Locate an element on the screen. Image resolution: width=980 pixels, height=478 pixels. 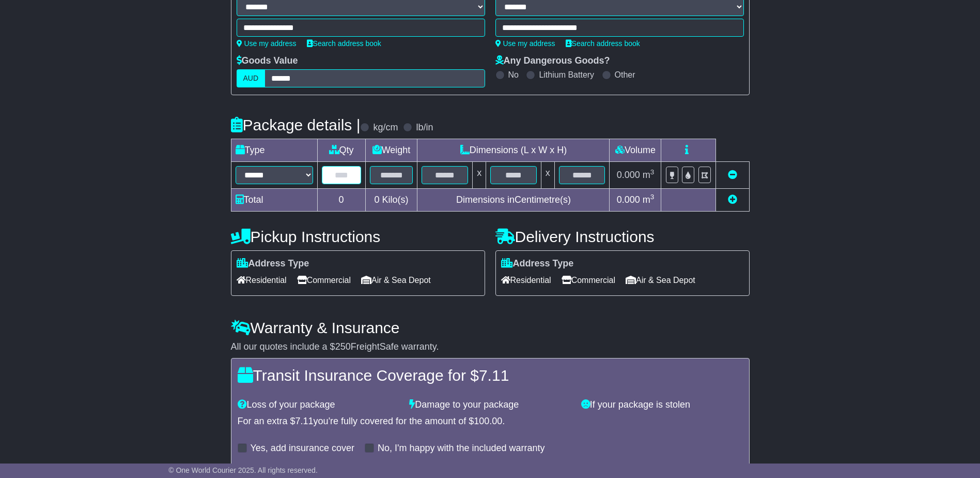
div: For an extra $ you're fully covered for the amount of $ . is located at coordinates (491, 421).